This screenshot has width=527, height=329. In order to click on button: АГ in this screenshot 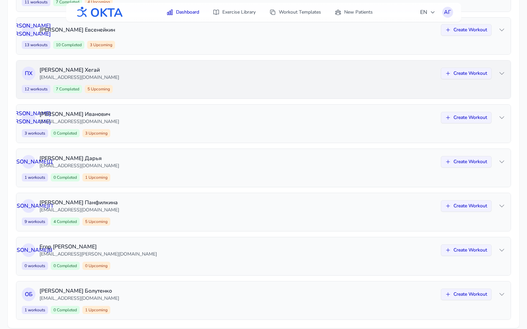, I will do `click(448, 12)`.